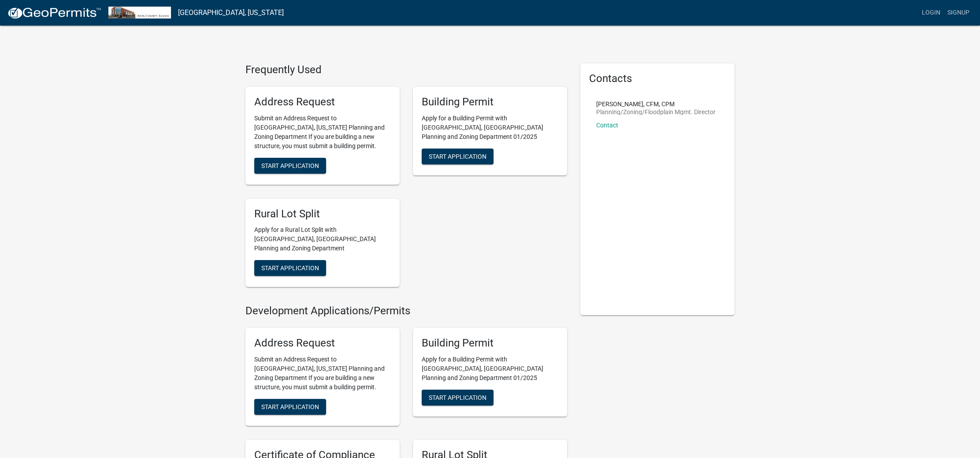  What do you see at coordinates (931, 13) in the screenshot?
I see `a: Login` at bounding box center [931, 13].